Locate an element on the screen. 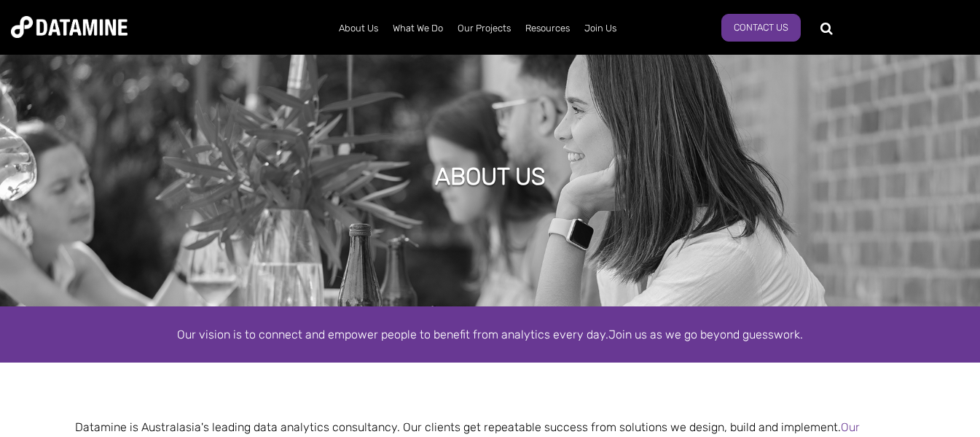 The image size is (980, 437). a: Our Projects is located at coordinates (484, 29).